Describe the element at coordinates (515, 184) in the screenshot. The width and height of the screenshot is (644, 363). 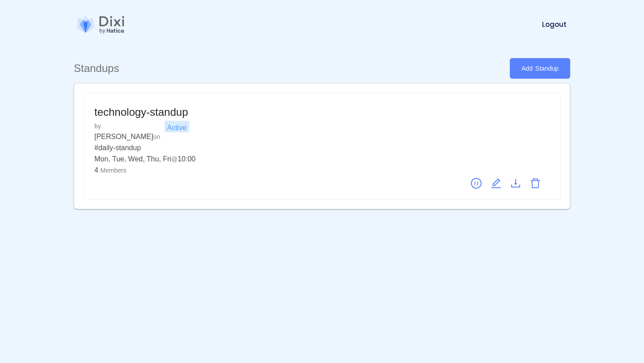
I see `span: download` at that location.